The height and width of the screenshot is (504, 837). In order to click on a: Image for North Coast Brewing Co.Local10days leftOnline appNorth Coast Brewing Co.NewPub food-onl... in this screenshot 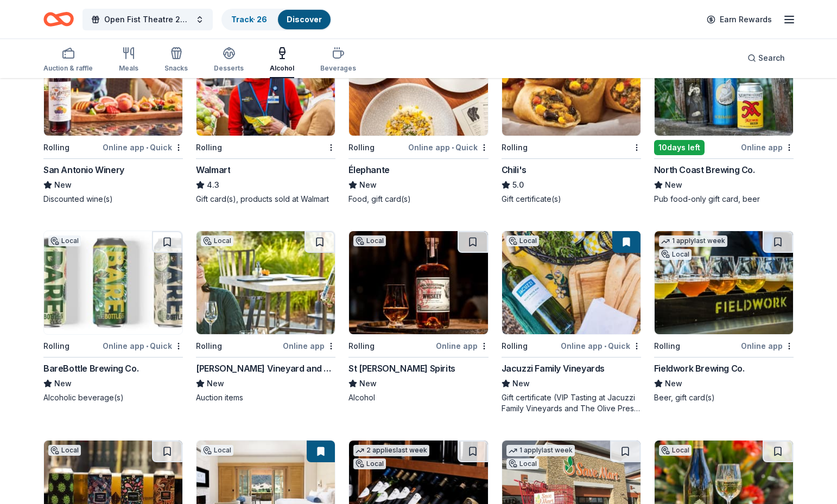, I will do `click(724, 119)`.